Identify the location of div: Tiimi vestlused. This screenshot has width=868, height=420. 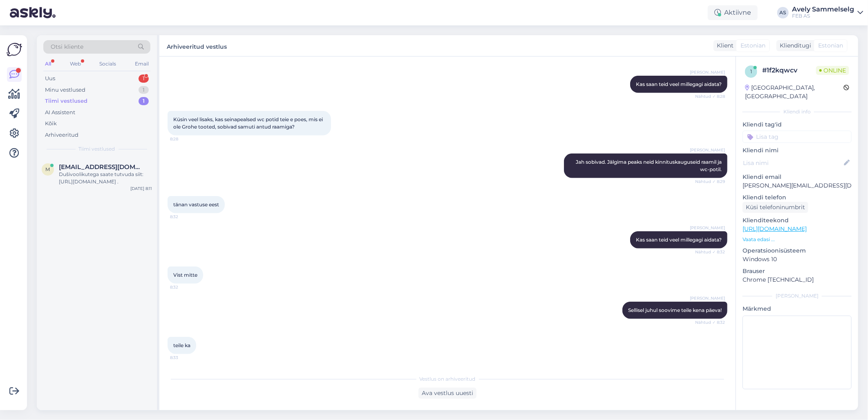
(66, 101).